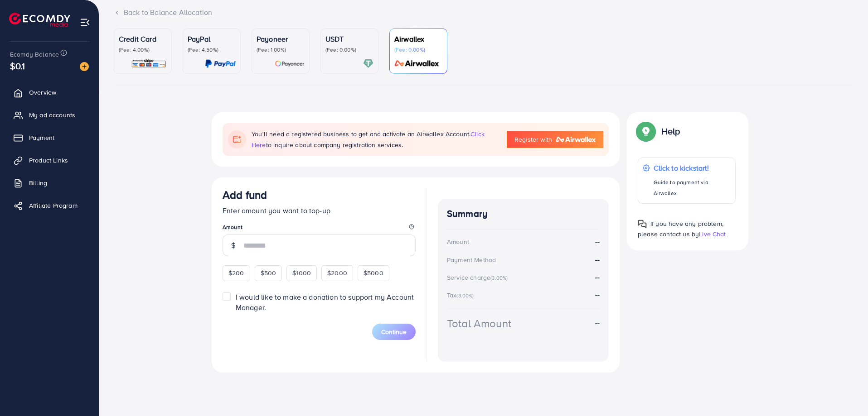 The height and width of the screenshot is (416, 868). What do you see at coordinates (49, 92) in the screenshot?
I see `a: Overview` at bounding box center [49, 92].